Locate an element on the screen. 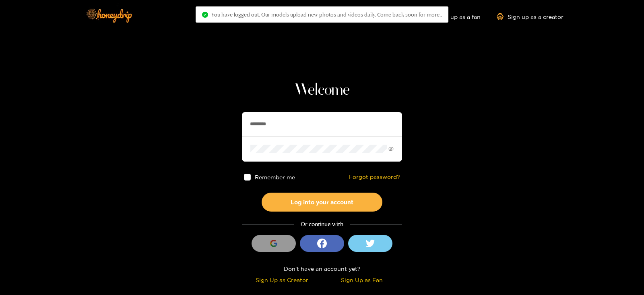  div: Sign Up as Creator is located at coordinates (282, 279).